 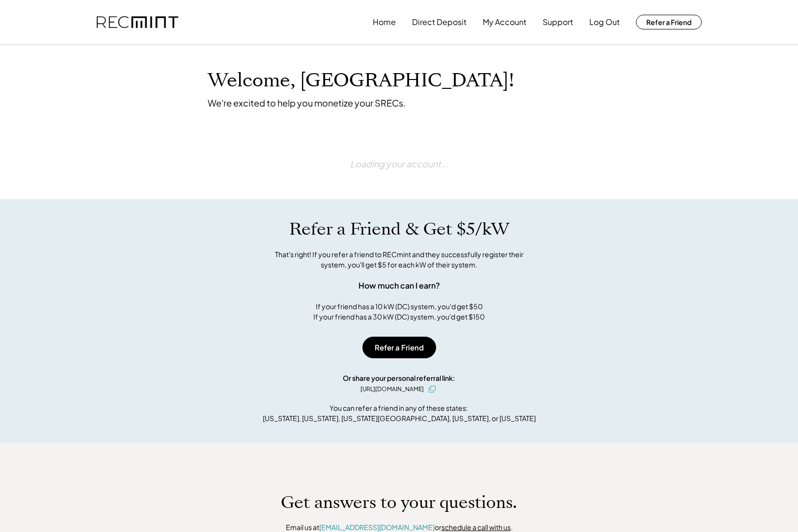 What do you see at coordinates (476, 527) in the screenshot?
I see `a: schedule a call with us` at bounding box center [476, 527].